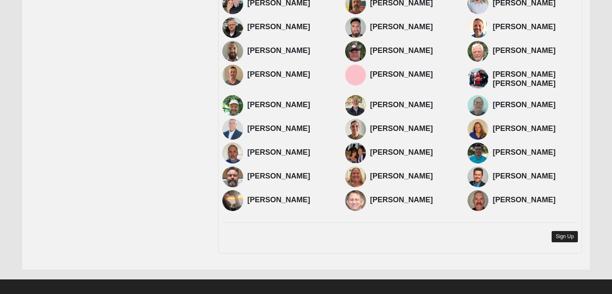 Image resolution: width=612 pixels, height=294 pixels. What do you see at coordinates (565, 236) in the screenshot?
I see `a: Sign Up` at bounding box center [565, 236].